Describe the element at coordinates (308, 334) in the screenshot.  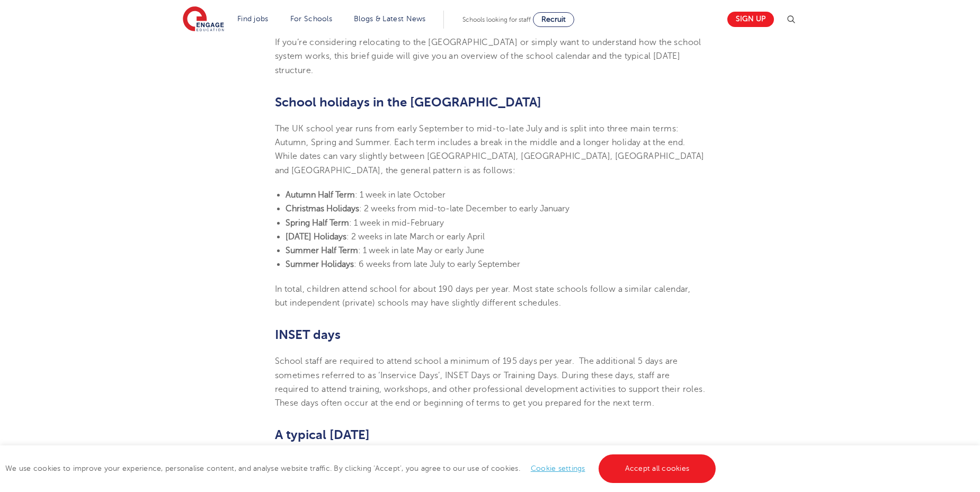
I see `b: INSET days` at that location.